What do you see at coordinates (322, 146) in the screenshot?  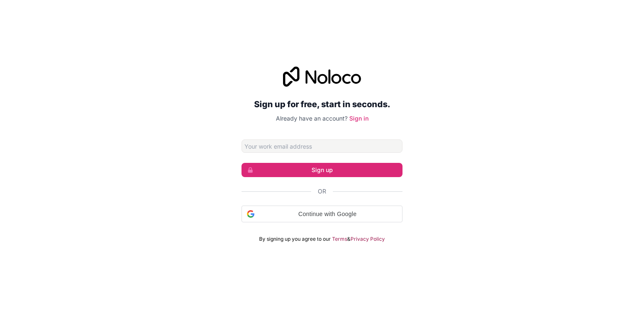 I see `input: Email address` at bounding box center [322, 146].